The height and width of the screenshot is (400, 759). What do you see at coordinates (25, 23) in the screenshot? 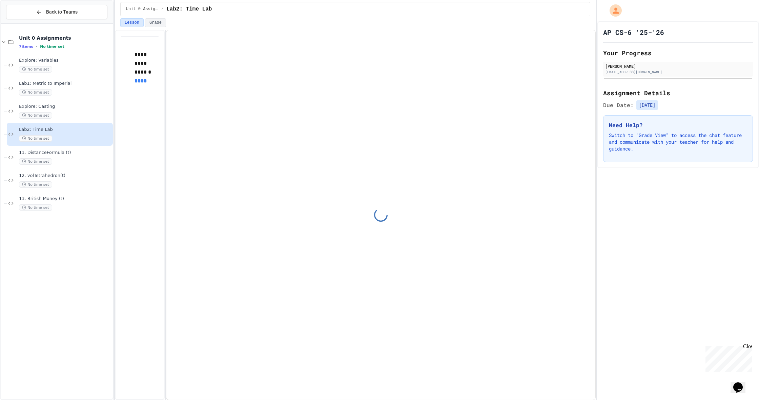
I see `div: Chat with us now!Close` at bounding box center [25, 23].